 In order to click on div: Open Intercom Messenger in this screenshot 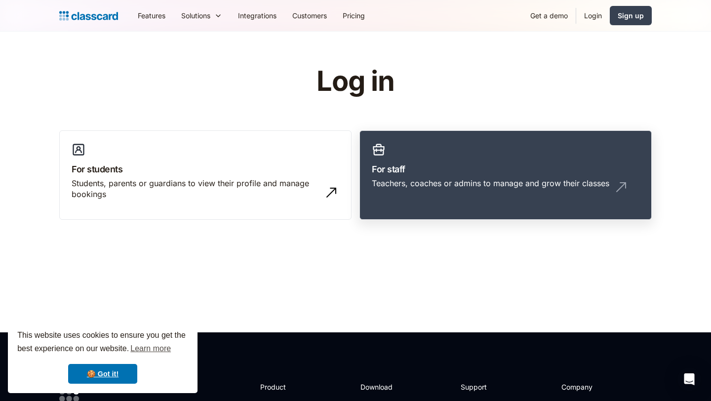, I will do `click(689, 379)`.